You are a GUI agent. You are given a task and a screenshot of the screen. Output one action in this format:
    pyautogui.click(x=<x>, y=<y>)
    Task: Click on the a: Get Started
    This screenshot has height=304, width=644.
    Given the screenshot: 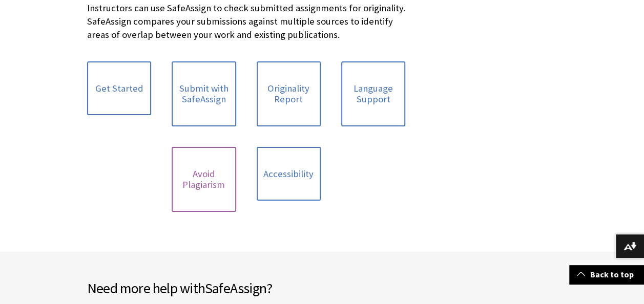 What is the action you would take?
    pyautogui.click(x=119, y=88)
    